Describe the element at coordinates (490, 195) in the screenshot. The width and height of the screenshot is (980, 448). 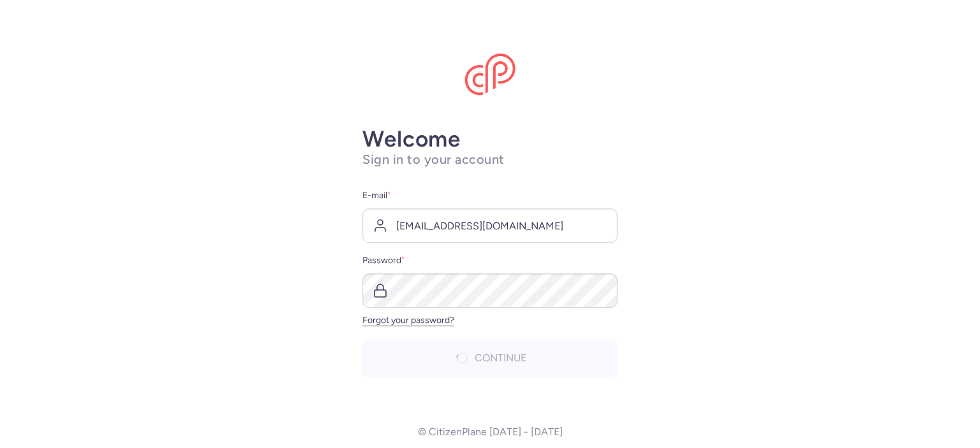
I see `label: E-mail` at that location.